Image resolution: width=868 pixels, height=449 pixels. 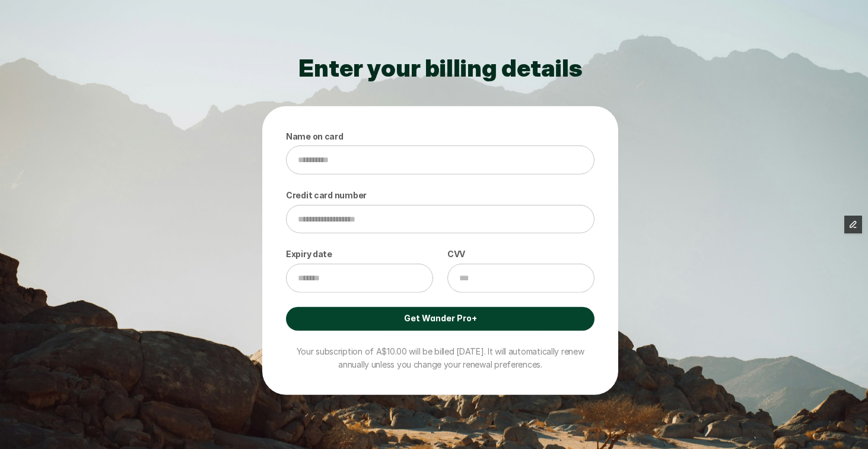 I want to click on p: Credit card number, so click(x=440, y=196).